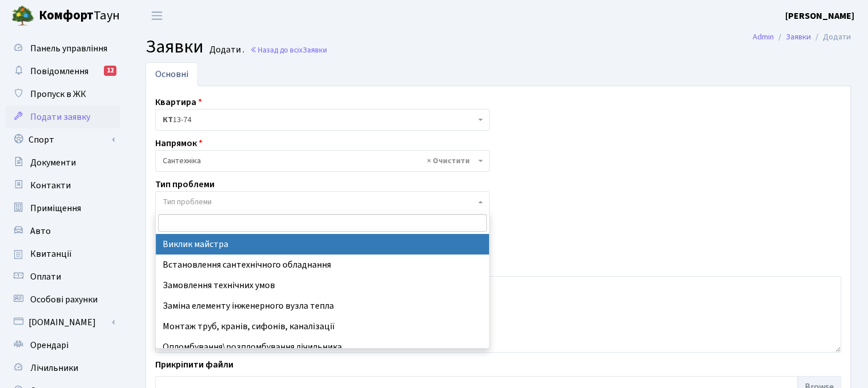 This screenshot has height=388, width=868. What do you see at coordinates (157, 15) in the screenshot?
I see `button: Переключити навігацію` at bounding box center [157, 15].